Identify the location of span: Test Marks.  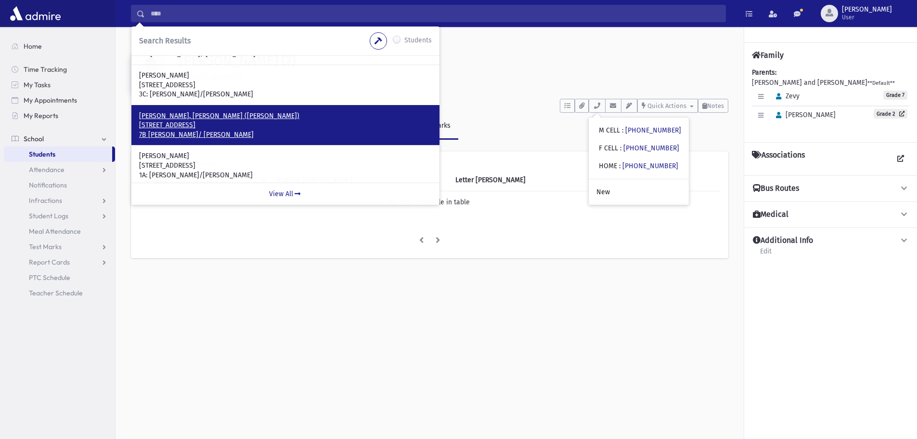
(45, 246).